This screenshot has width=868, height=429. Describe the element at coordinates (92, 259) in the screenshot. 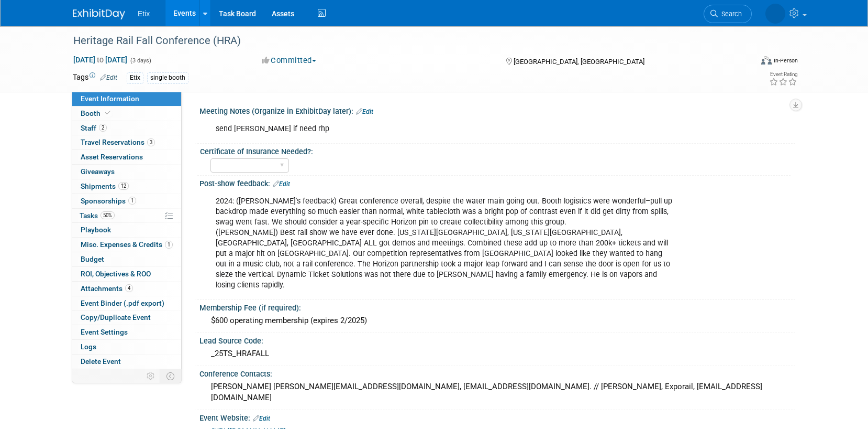

I see `span: Budget` at that location.